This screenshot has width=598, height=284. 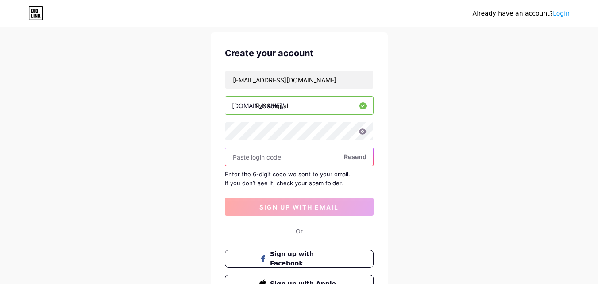 What do you see at coordinates (299, 259) in the screenshot?
I see `button: Sign up with Facebook` at bounding box center [299, 259].